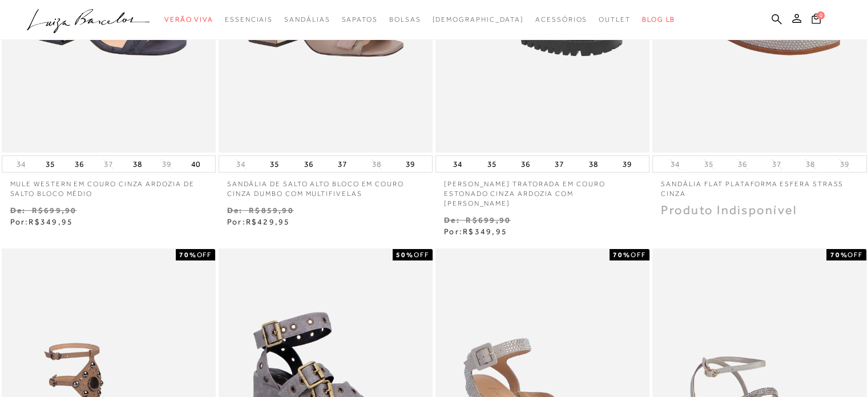 Image resolution: width=868 pixels, height=397 pixels. Describe the element at coordinates (109, 185) in the screenshot. I see `p: MULE WESTERN EM COURO CINZA ARDOZIA DE SALTO BLOCO MÉDIO` at that location.